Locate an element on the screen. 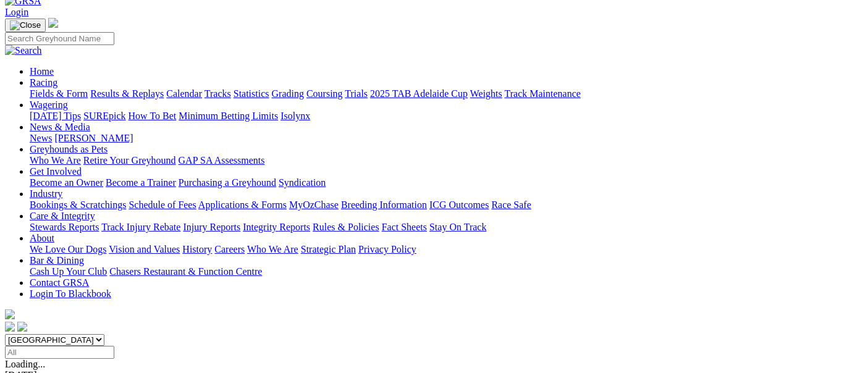  a: Trials is located at coordinates (356, 93).